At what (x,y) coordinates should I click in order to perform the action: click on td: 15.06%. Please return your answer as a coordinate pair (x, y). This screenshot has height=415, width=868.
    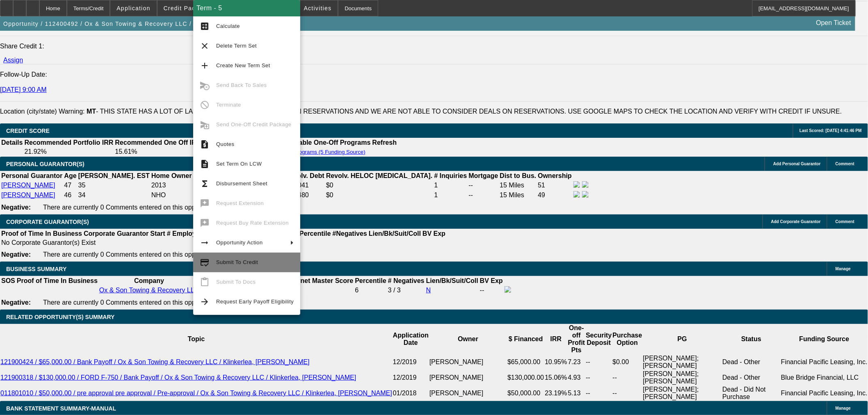
    Looking at the image, I should click on (556, 378).